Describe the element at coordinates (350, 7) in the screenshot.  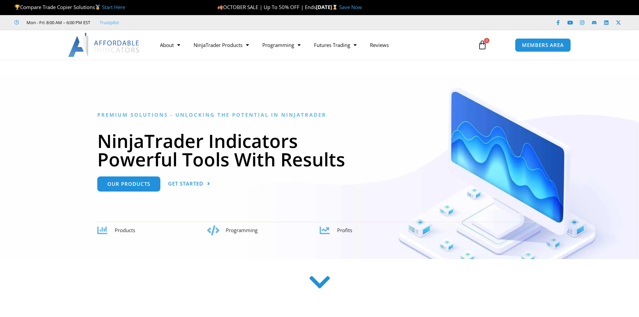
I see `a: Save Now` at that location.